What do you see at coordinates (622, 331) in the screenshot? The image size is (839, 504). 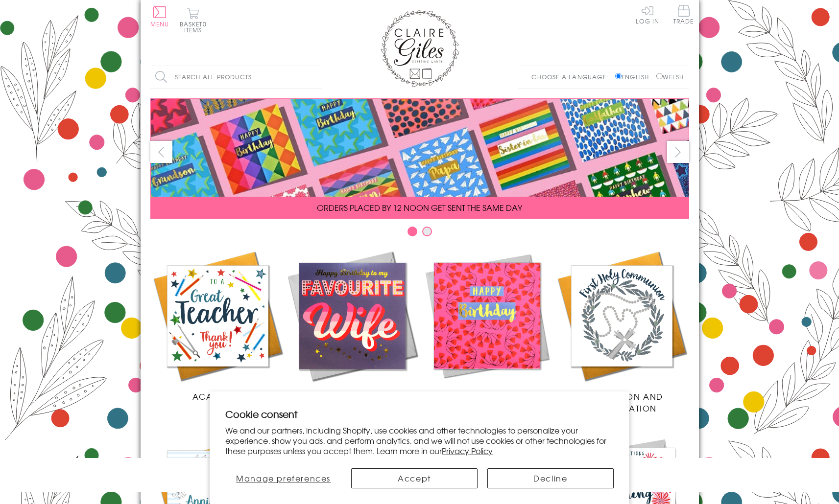 I see `a: Communion and Confirmation` at bounding box center [622, 331].